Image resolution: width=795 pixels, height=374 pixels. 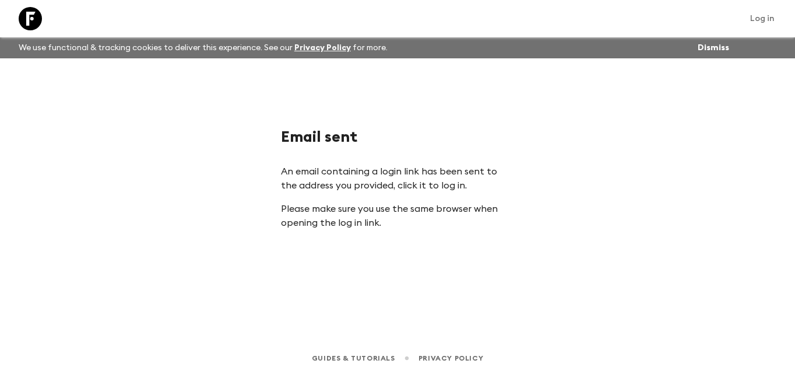 I want to click on a: Log in, so click(x=762, y=19).